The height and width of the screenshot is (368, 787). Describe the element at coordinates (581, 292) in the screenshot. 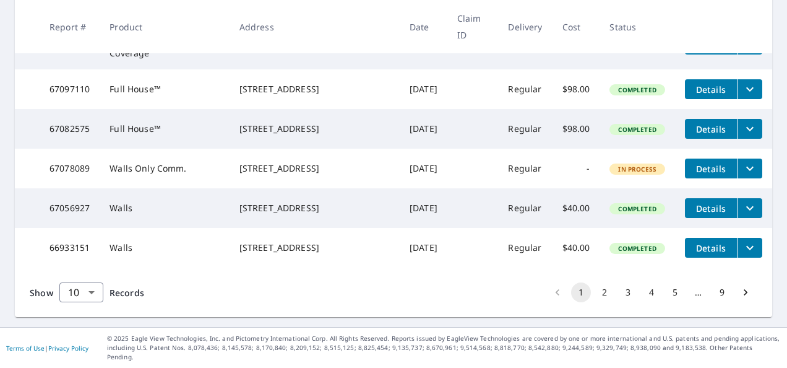

I see `button: page 1` at that location.